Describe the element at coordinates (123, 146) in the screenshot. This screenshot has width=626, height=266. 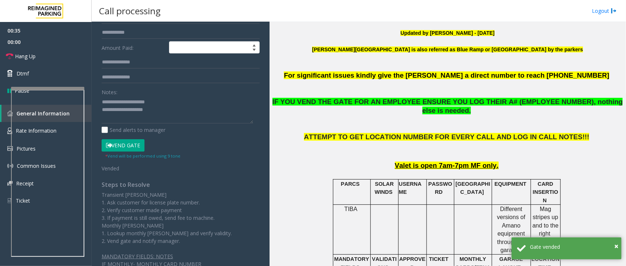
I see `button: Vend Gate` at that location.